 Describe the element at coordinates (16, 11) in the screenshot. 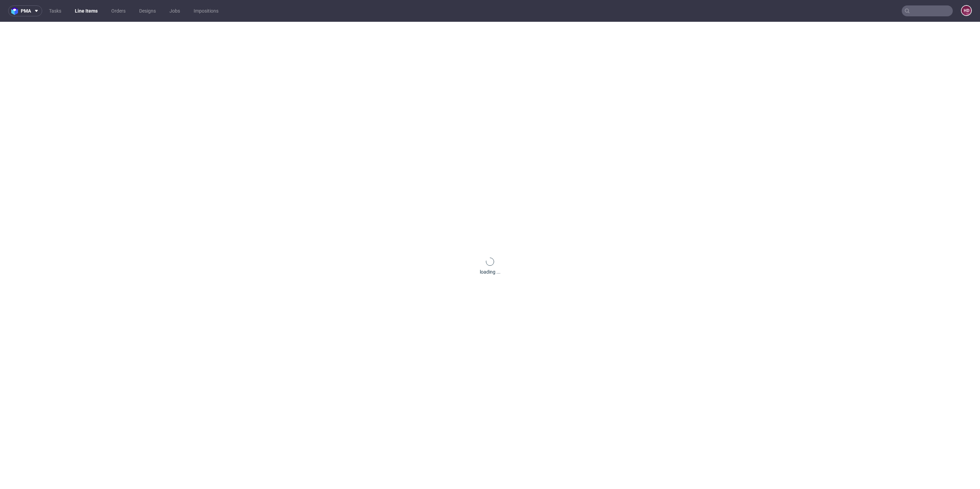

I see `img: logo` at that location.